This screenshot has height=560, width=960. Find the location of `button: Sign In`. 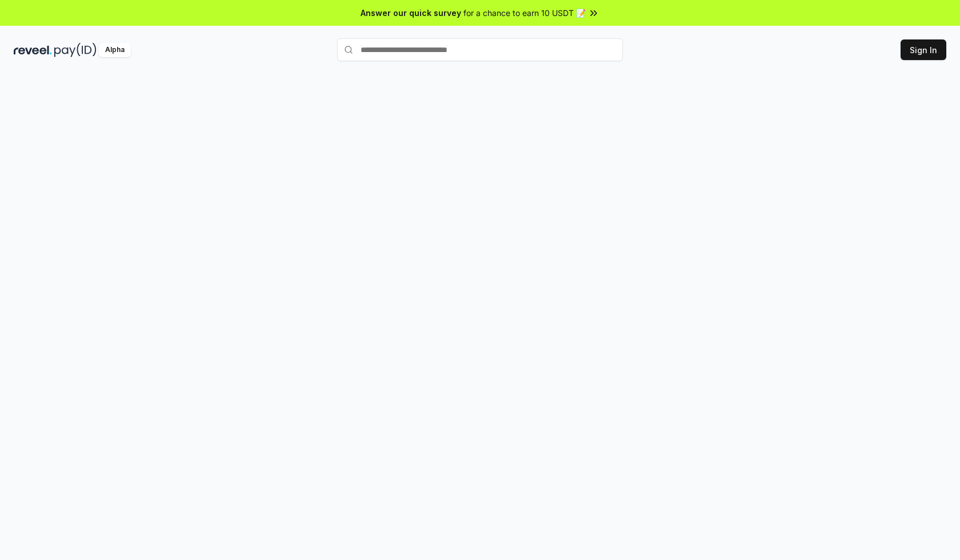

button: Sign In is located at coordinates (924, 50).